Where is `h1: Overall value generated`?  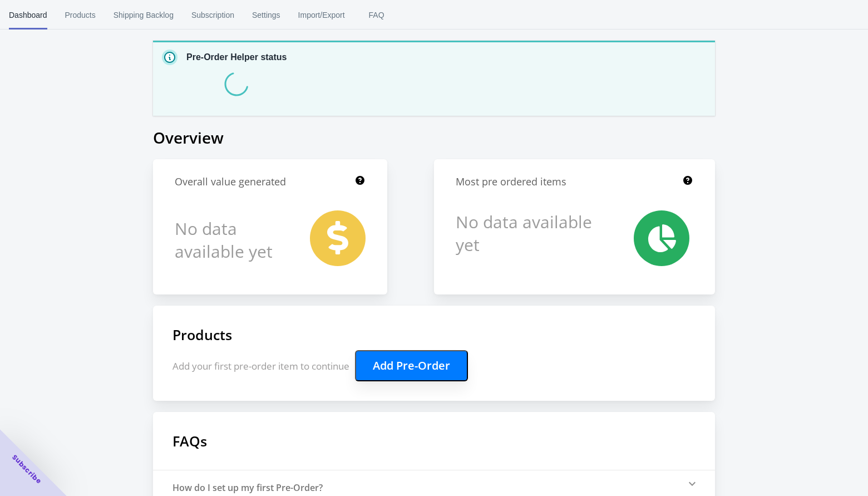 h1: Overall value generated is located at coordinates (230, 181).